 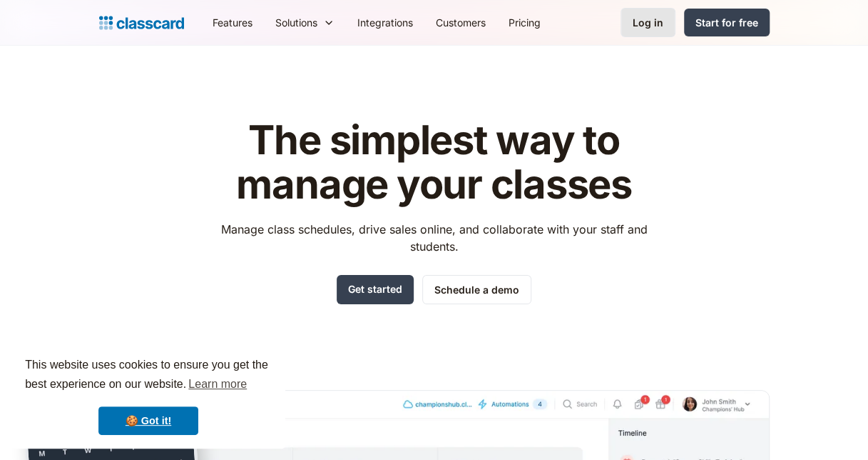 What do you see at coordinates (477, 289) in the screenshot?
I see `a: Schedule a demo` at bounding box center [477, 289].